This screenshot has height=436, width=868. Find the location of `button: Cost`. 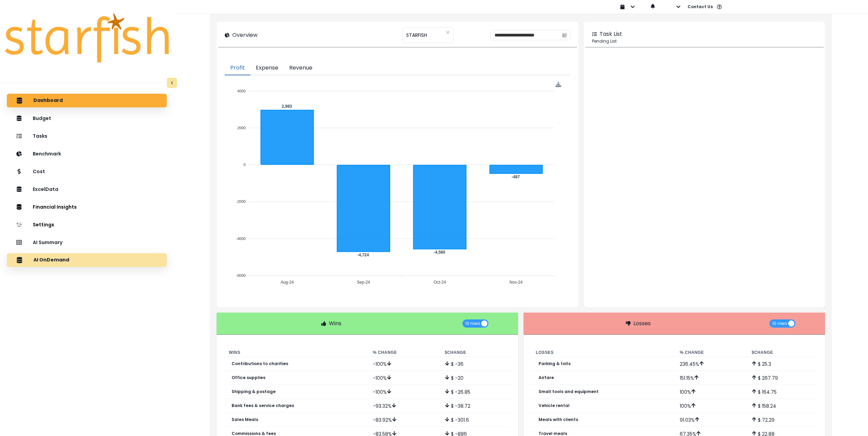

button: Cost is located at coordinates (86, 171).